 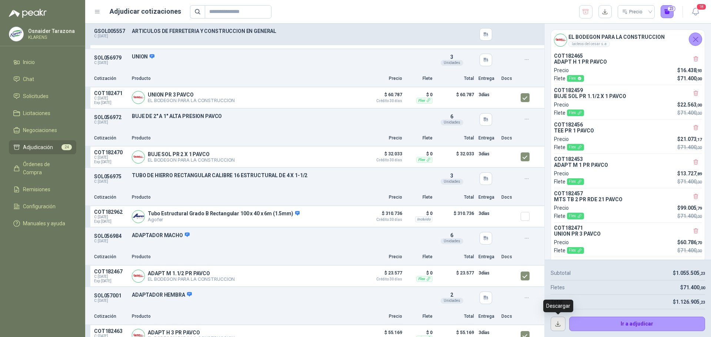 I want to click on span: Órdenes de Compra, so click(x=46, y=168).